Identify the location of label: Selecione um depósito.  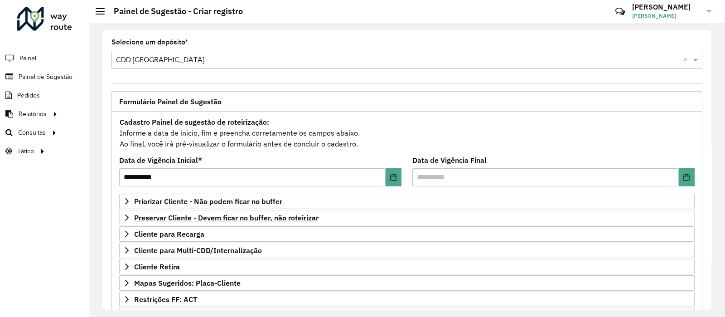
(150, 42).